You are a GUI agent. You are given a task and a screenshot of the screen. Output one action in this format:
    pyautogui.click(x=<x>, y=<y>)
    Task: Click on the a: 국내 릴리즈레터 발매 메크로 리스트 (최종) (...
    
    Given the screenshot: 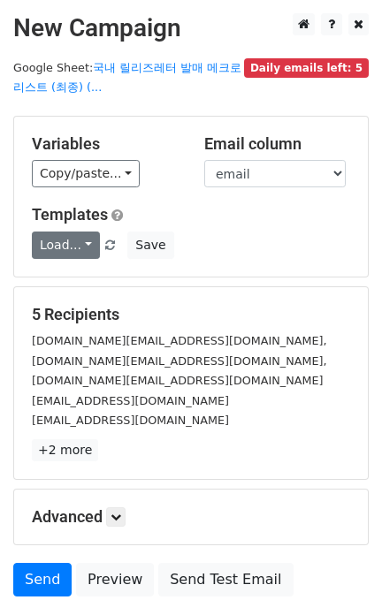 What is the action you would take?
    pyautogui.click(x=127, y=78)
    